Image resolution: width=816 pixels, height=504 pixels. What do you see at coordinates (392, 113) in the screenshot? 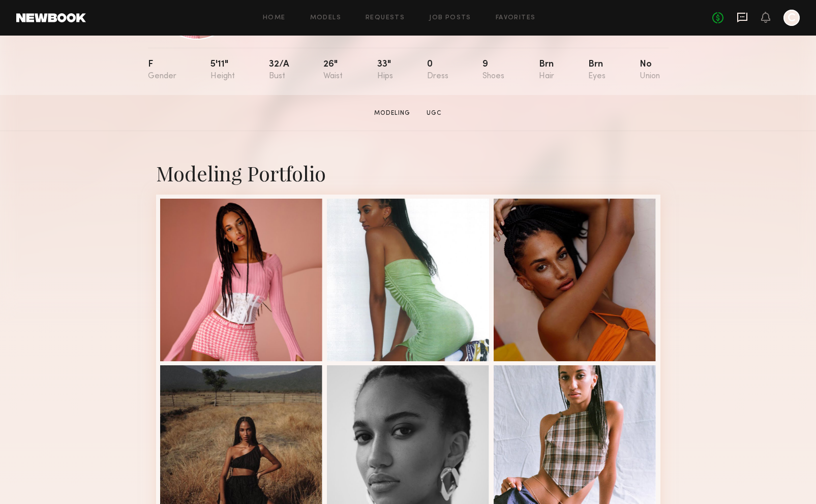
I see `a: Modeling` at bounding box center [392, 113].